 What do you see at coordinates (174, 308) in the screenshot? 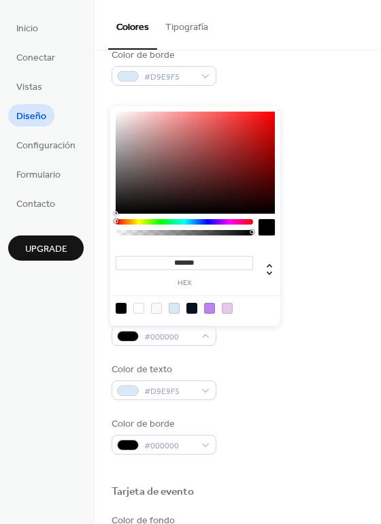
I see `div: rgb(217, 233, 245)` at bounding box center [174, 308].